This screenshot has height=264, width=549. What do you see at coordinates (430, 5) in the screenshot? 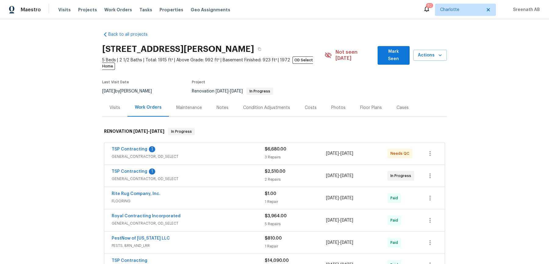
I see `div: 82` at bounding box center [430, 5].